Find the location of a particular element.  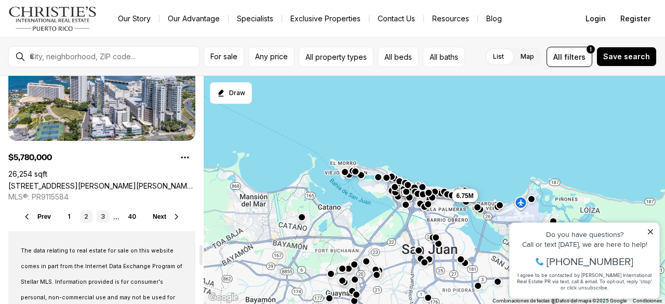

button: Next is located at coordinates (167, 216).